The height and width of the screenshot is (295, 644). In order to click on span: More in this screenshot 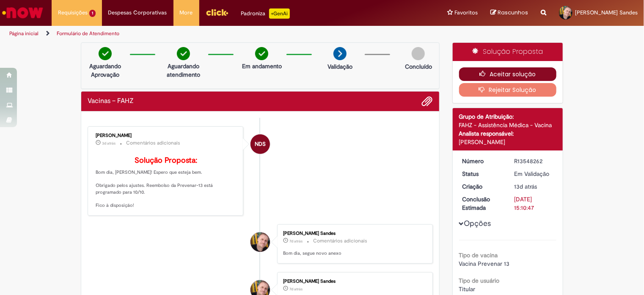, I will do `click(186, 13)`.